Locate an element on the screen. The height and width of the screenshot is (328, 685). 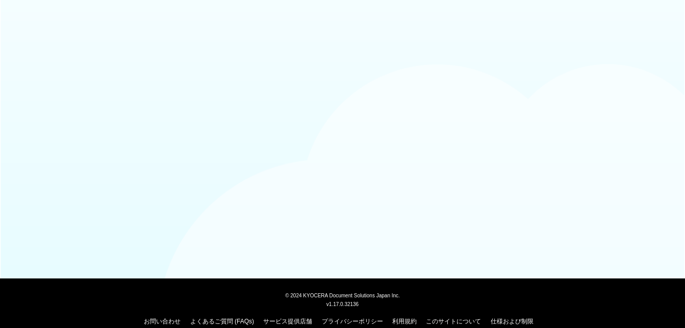
a: サービス提供店舗 is located at coordinates (288, 321).